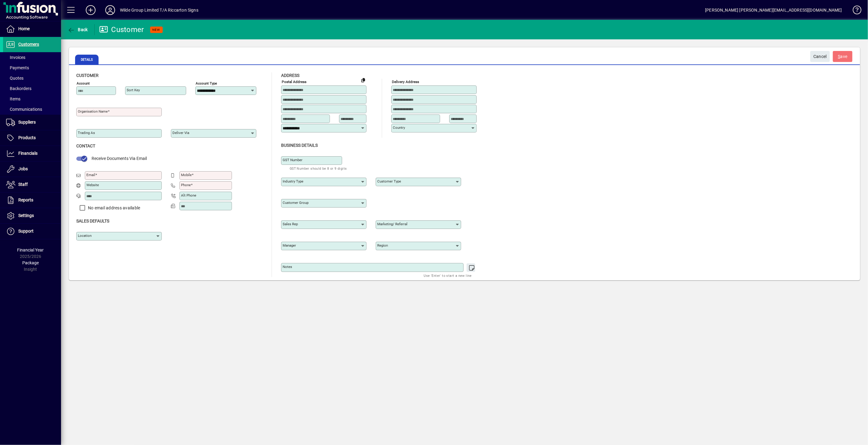 The image size is (868, 445). Describe the element at coordinates (32, 215) in the screenshot. I see `a: Settings` at that location.